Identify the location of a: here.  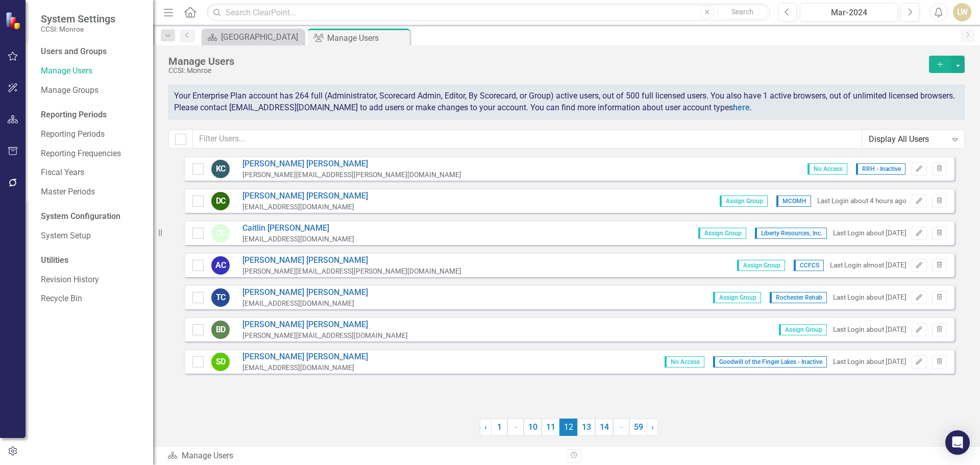
(741, 107).